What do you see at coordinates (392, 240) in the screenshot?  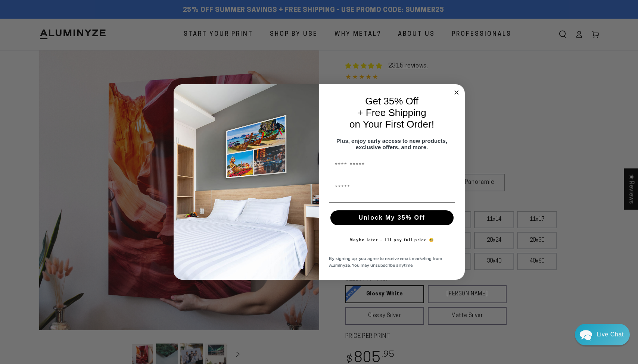 I see `button: Maybe later – I’ll pay full price 😅` at bounding box center [392, 240].